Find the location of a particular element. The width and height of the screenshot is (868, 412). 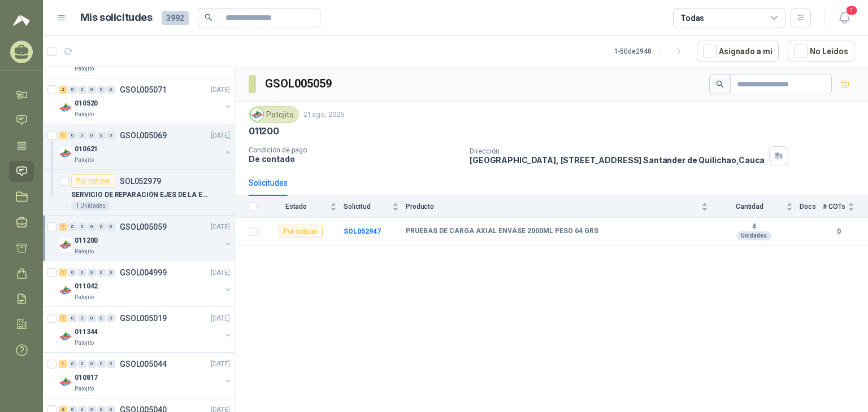

div: 1 - 50 de 2948 is located at coordinates (651, 51).